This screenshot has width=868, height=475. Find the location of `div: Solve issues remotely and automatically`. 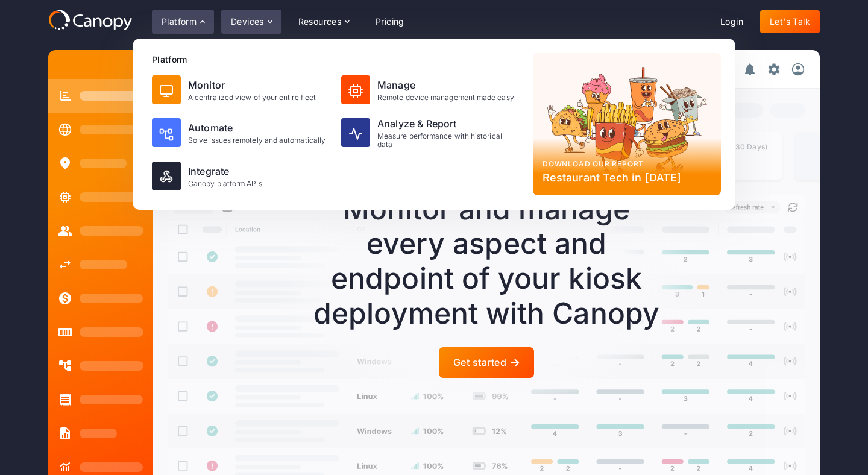

div: Solve issues remotely and automatically is located at coordinates (257, 140).